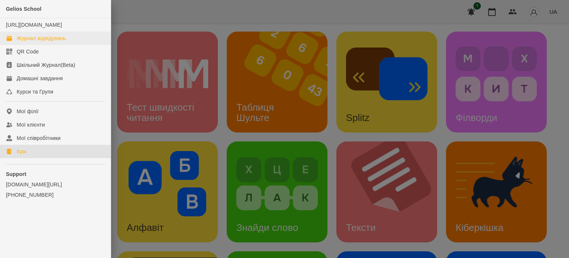 Image resolution: width=569 pixels, height=258 pixels. What do you see at coordinates (31, 125) in the screenshot?
I see `div: Мої клієнти` at bounding box center [31, 125].